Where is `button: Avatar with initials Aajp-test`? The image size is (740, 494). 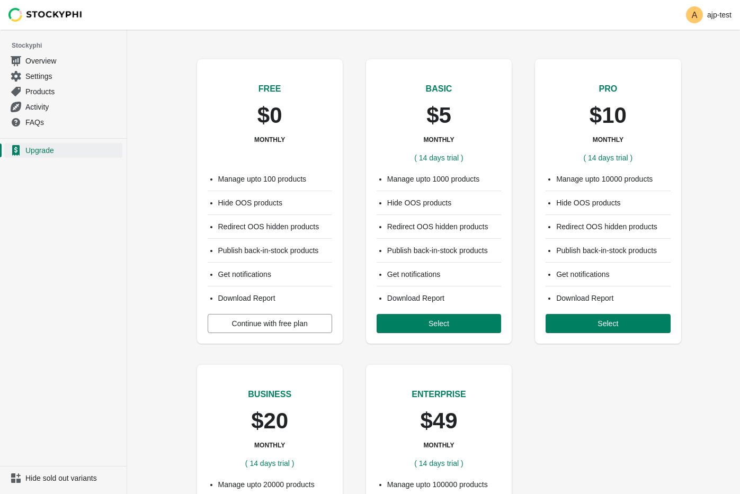
button: Avatar with initials Aajp-test is located at coordinates (709, 15).